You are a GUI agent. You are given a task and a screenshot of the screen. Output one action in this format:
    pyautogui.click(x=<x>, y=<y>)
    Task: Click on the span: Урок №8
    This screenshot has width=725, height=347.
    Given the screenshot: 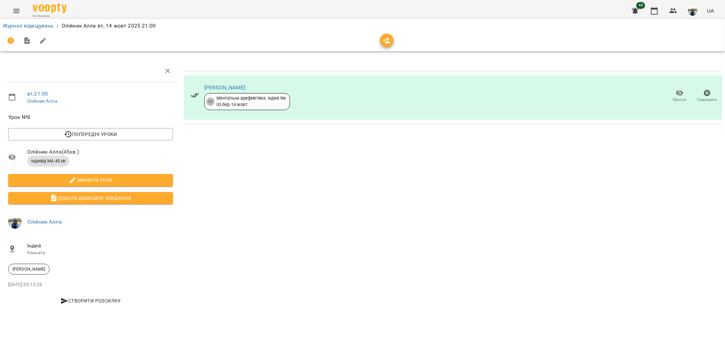 What is the action you would take?
    pyautogui.click(x=90, y=117)
    